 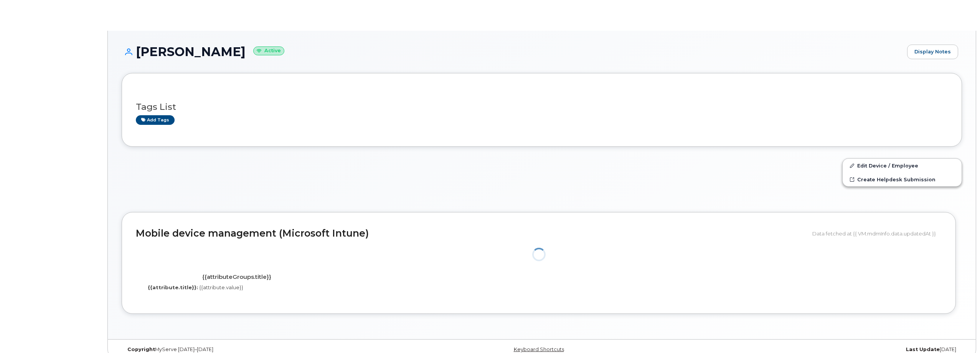 What do you see at coordinates (155, 120) in the screenshot?
I see `a: Add tags` at bounding box center [155, 120].